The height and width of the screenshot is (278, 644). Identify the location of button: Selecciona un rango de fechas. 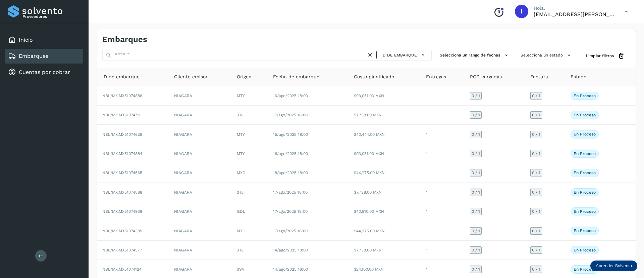
(475, 55).